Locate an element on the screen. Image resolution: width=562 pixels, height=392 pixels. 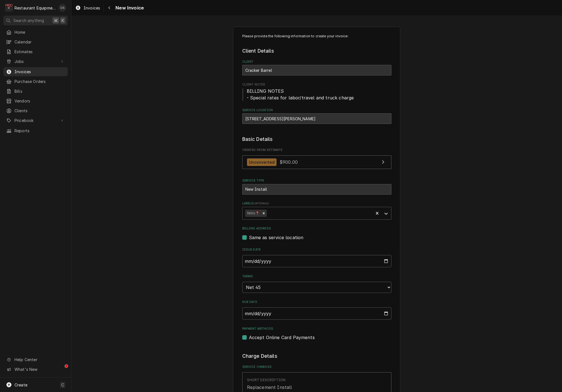
span: K is located at coordinates (63, 20).